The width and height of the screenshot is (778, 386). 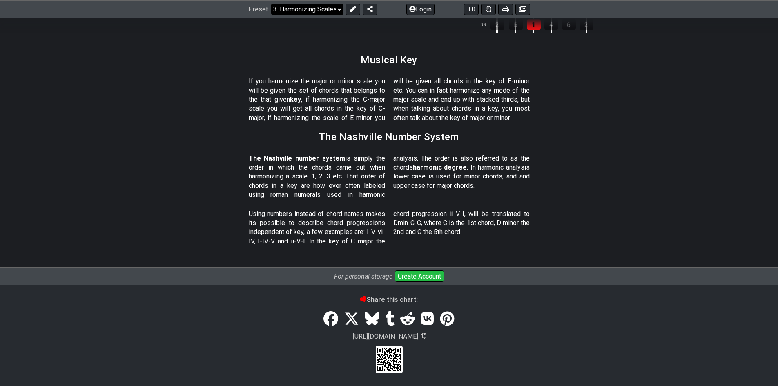 What do you see at coordinates (389, 228) in the screenshot?
I see `p: Using numbers instead of chord names makes its possible to describe chord progressions independen...` at bounding box center [389, 228].